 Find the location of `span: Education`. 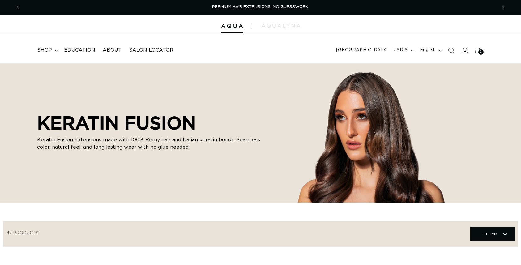

span: Education is located at coordinates (79, 50).